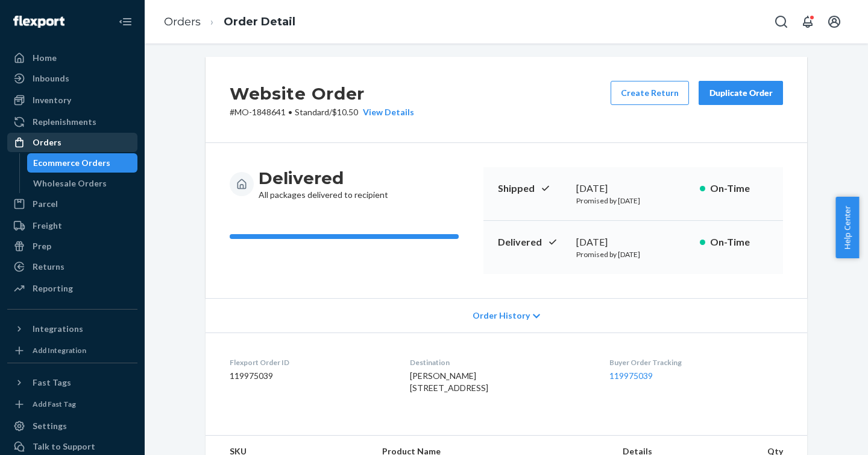 This screenshot has height=455, width=868. What do you see at coordinates (82, 184) in the screenshot?
I see `a: Wholesale Orders` at bounding box center [82, 184].